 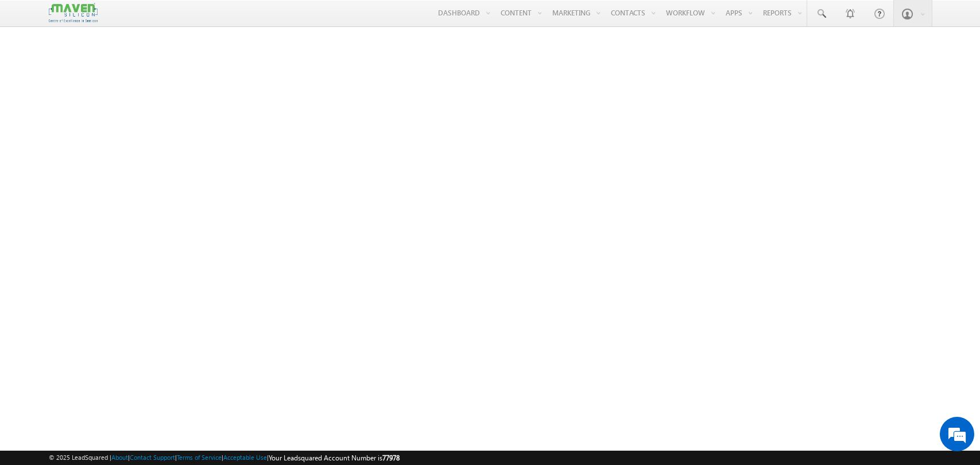 I want to click on a: Acceptable Use, so click(x=245, y=457).